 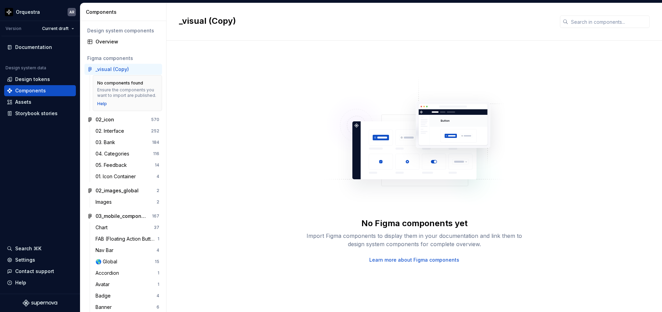 What do you see at coordinates (103, 228) in the screenshot?
I see `div: Chart` at bounding box center [103, 228].